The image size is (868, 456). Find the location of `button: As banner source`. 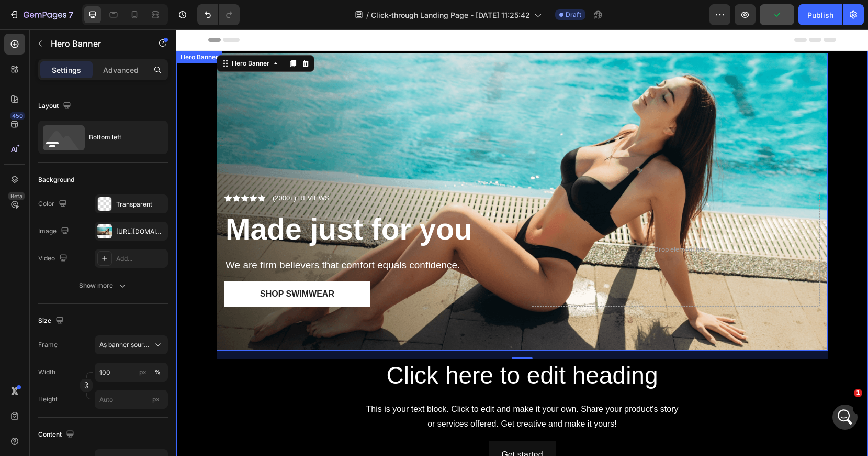

button: As banner source is located at coordinates (132, 344).